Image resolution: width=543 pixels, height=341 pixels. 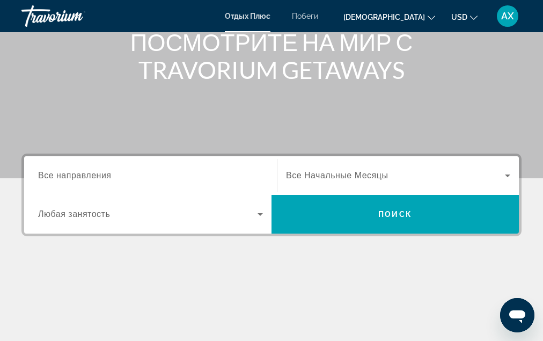 What do you see at coordinates (272, 195) in the screenshot?
I see `div: Виджет поиска` at bounding box center [272, 195].